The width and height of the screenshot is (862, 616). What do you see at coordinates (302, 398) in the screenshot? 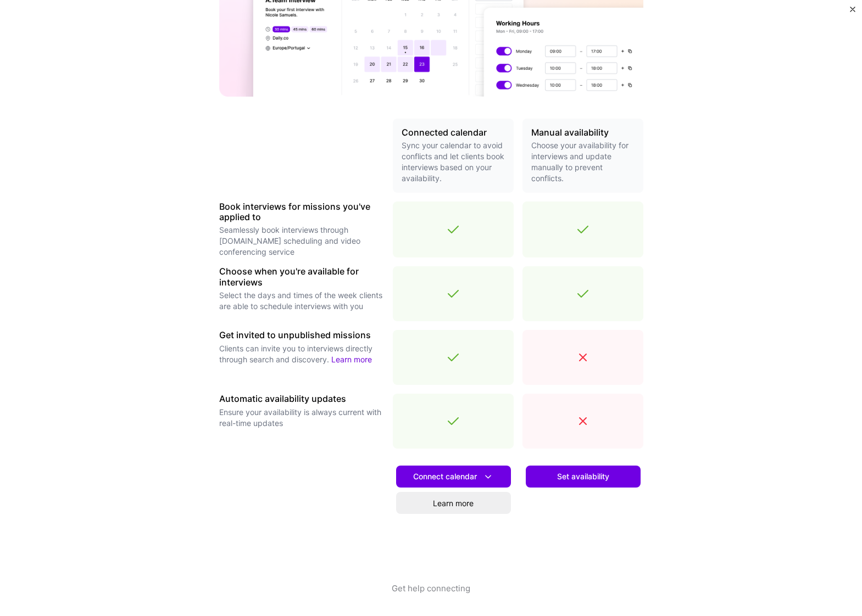
I see `h3: Automatic availability updates` at bounding box center [302, 398].